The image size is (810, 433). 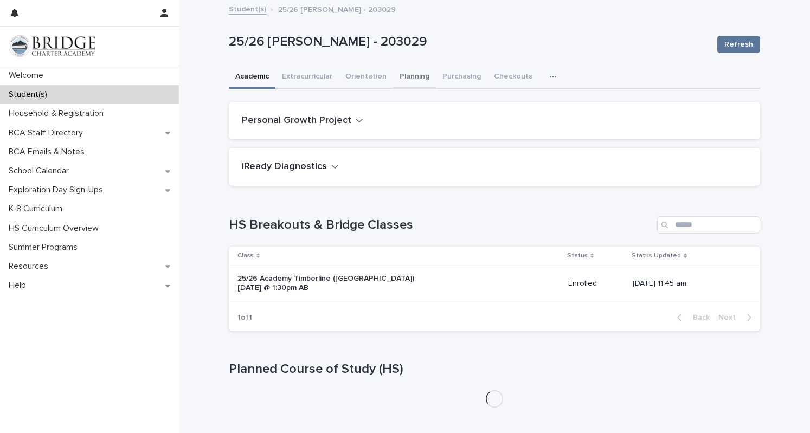 I want to click on button: Back, so click(x=691, y=318).